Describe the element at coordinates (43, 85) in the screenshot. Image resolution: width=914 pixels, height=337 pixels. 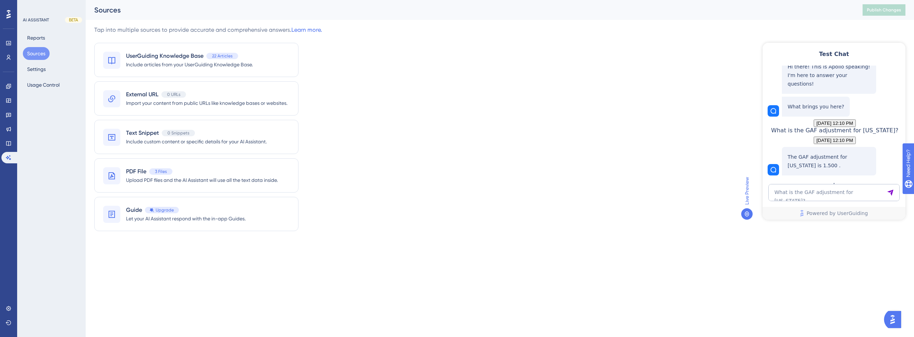
I see `button: Usage Control` at that location.